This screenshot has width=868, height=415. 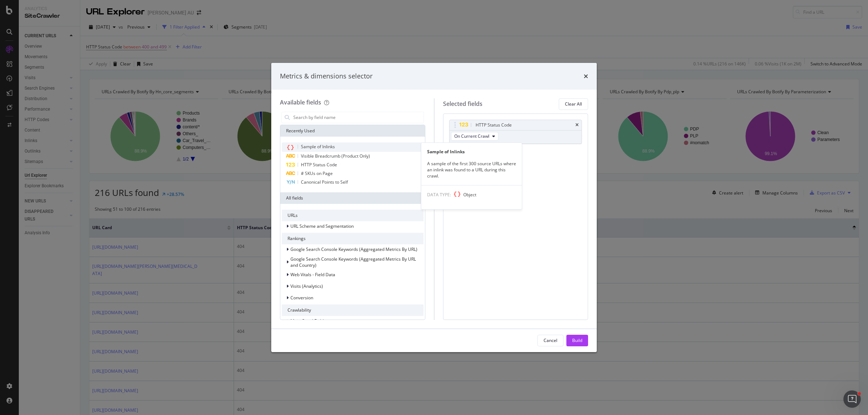 What do you see at coordinates (463, 104) in the screenshot?
I see `div: Selected fields` at bounding box center [463, 104].